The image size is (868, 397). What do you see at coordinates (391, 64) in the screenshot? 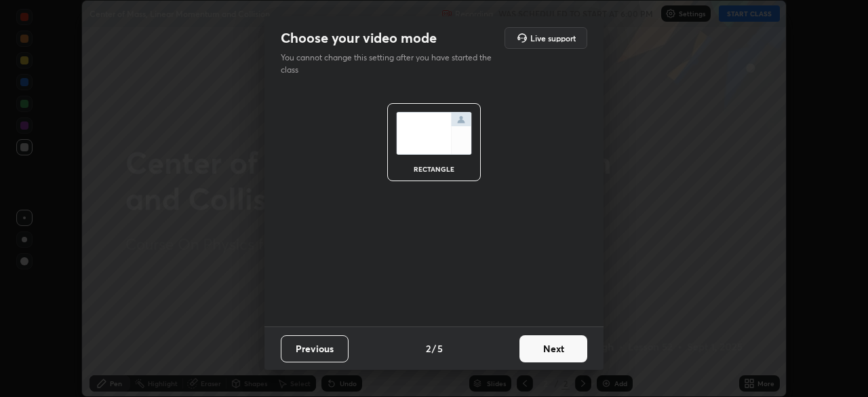
I see `p: You cannot change this setting after you have started the class` at bounding box center [391, 64].